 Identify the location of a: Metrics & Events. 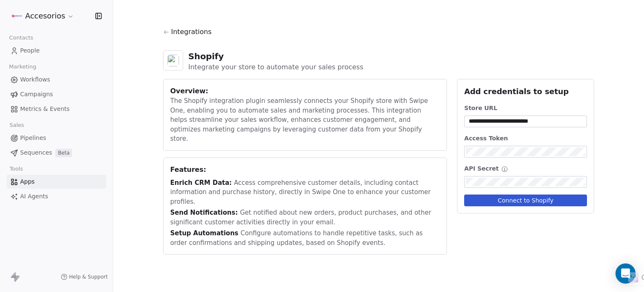
(56, 109).